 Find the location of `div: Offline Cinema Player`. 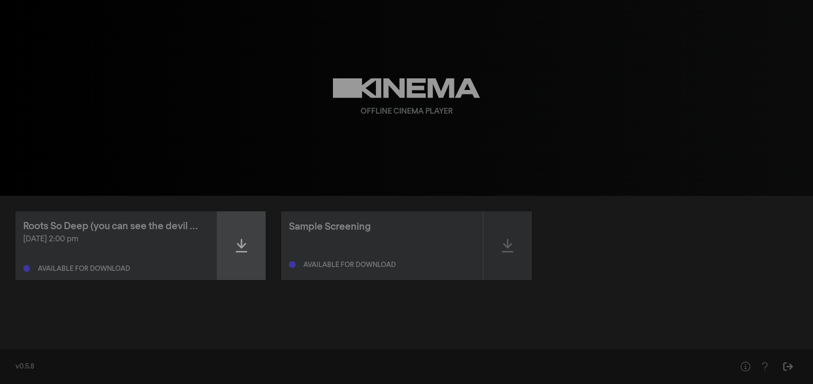

div: Offline Cinema Player is located at coordinates (406, 112).